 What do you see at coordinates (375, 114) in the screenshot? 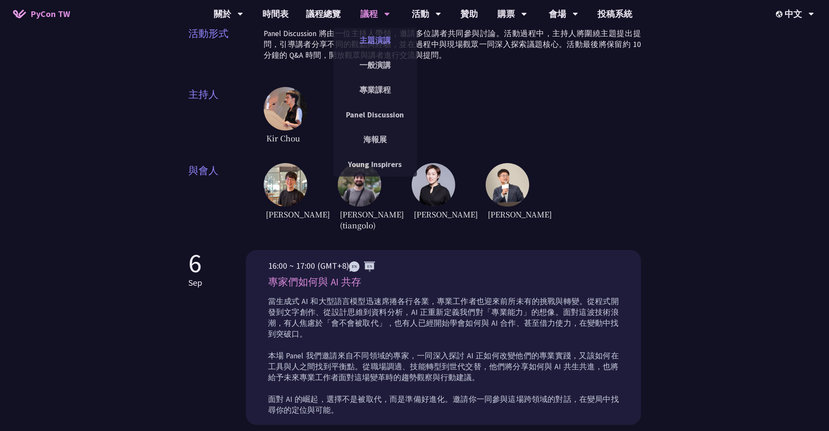
I see `a: Panel Discussion` at bounding box center [375, 114].